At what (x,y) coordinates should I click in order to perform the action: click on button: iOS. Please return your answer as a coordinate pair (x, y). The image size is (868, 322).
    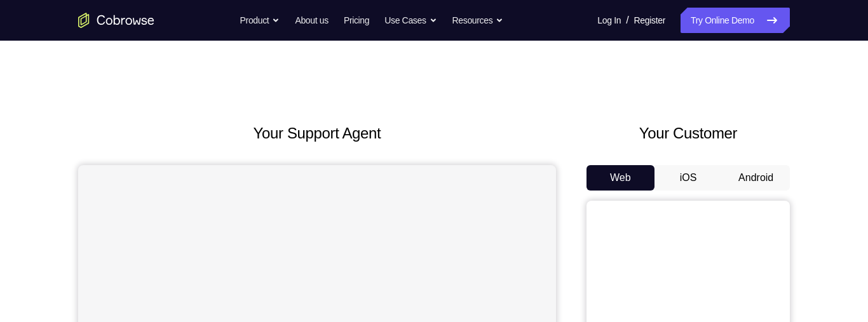
    Looking at the image, I should click on (688, 178).